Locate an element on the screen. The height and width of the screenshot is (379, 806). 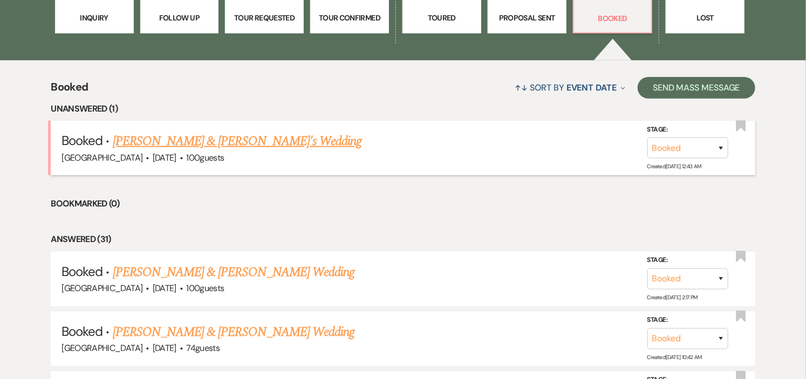
p: Inquiry is located at coordinates (94, 18).